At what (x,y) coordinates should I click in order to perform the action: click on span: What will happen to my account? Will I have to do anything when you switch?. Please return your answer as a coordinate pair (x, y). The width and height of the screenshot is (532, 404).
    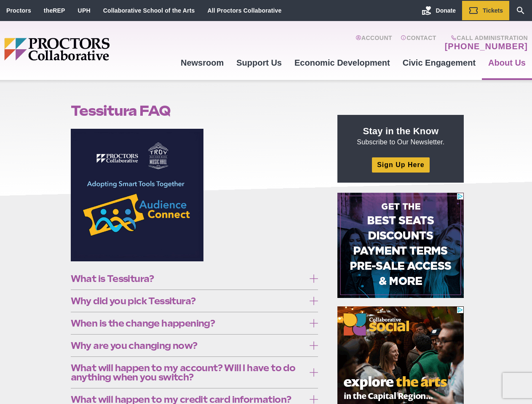
    Looking at the image, I should click on (188, 373).